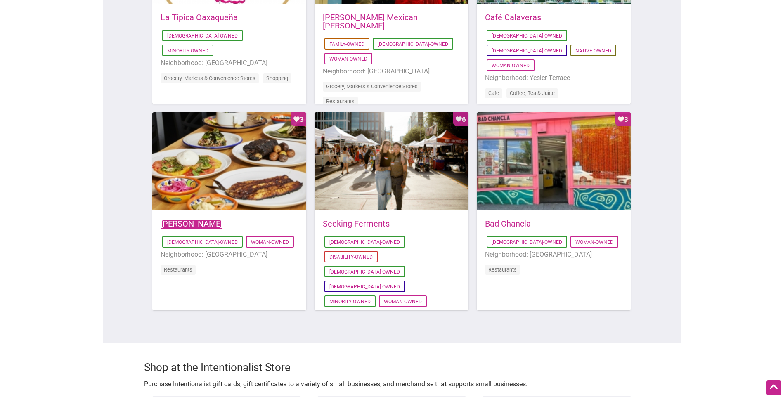 The height and width of the screenshot is (397, 783). What do you see at coordinates (774, 388) in the screenshot?
I see `div: Scroll Back to Top` at bounding box center [774, 388].